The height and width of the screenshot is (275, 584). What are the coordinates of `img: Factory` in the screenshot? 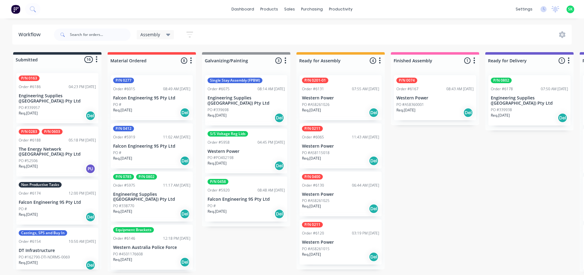 It's located at (16, 9).